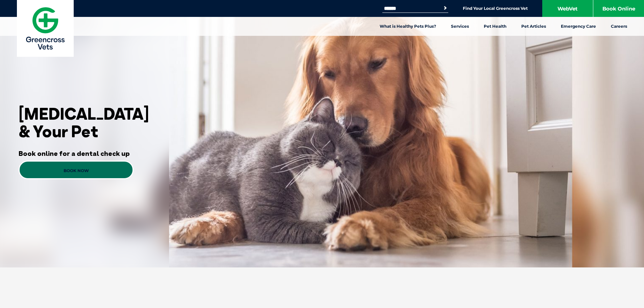 The width and height of the screenshot is (644, 308). What do you see at coordinates (534, 27) in the screenshot?
I see `a: Pet Articles` at bounding box center [534, 27].